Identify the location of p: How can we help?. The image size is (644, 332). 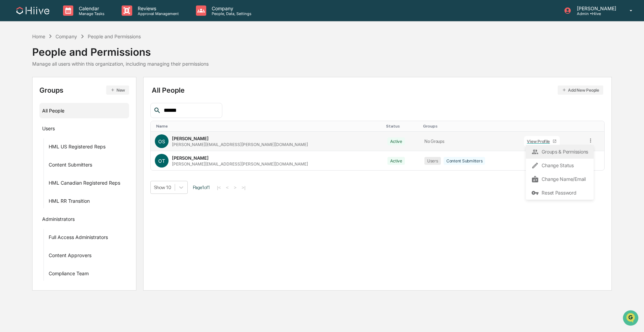
(66, 19).